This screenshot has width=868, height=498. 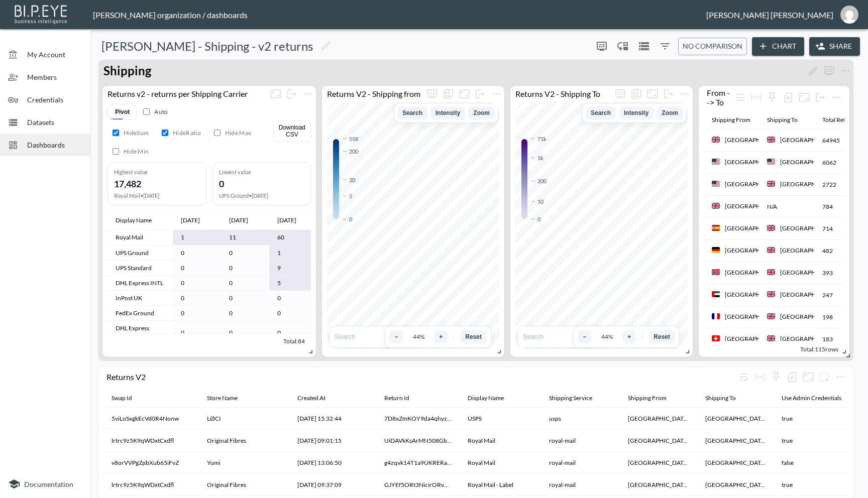 I want to click on th: usps, so click(x=580, y=418).